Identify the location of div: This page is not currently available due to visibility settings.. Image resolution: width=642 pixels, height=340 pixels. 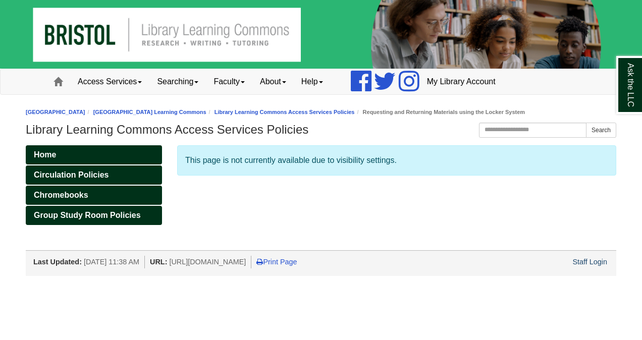
(397, 160).